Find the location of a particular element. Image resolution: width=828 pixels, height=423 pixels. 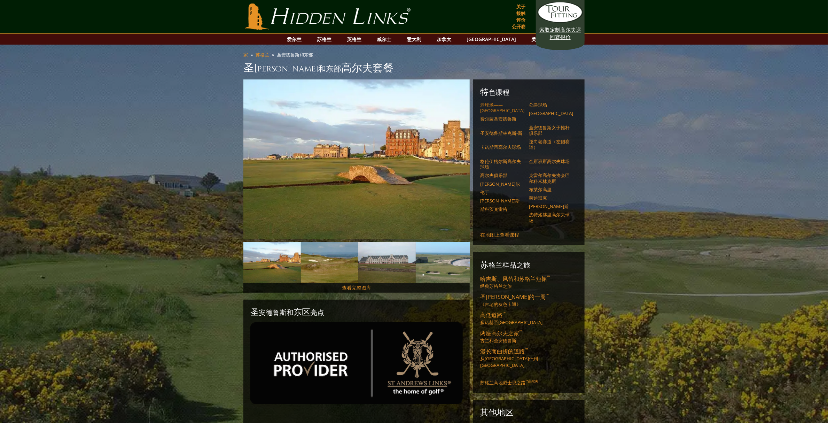

font: 经典苏格兰之旅 is located at coordinates (496, 286).